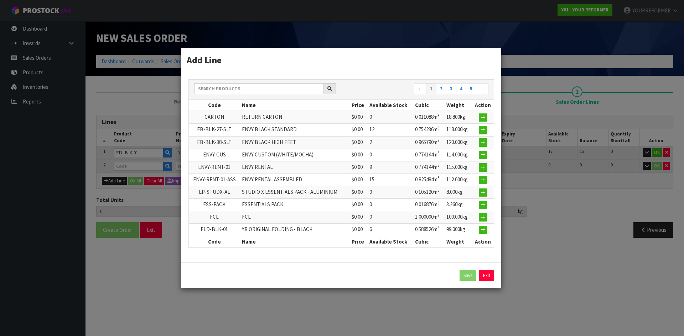 The image size is (684, 336). Describe the element at coordinates (458, 167) in the screenshot. I see `td: 115.000kg` at that location.